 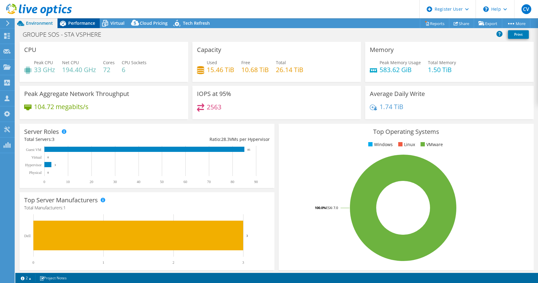 What do you see at coordinates (53, 139) in the screenshot?
I see `span: 3` at bounding box center [53, 139].